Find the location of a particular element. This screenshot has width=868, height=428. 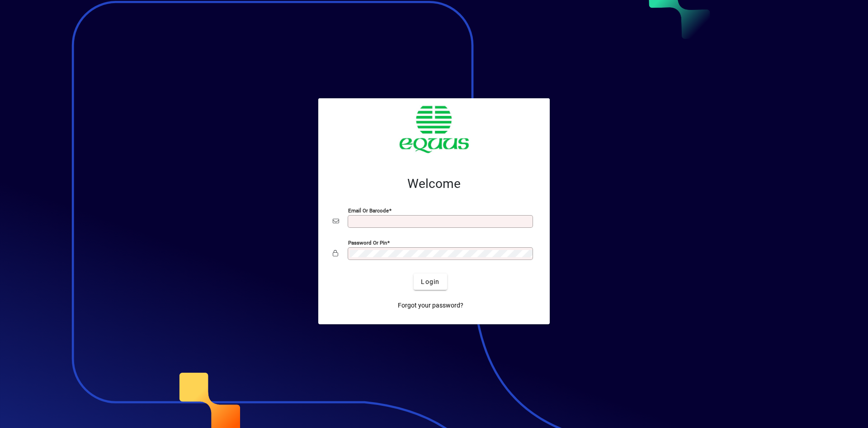

mat-label: Email or Barcode is located at coordinates (369, 210).